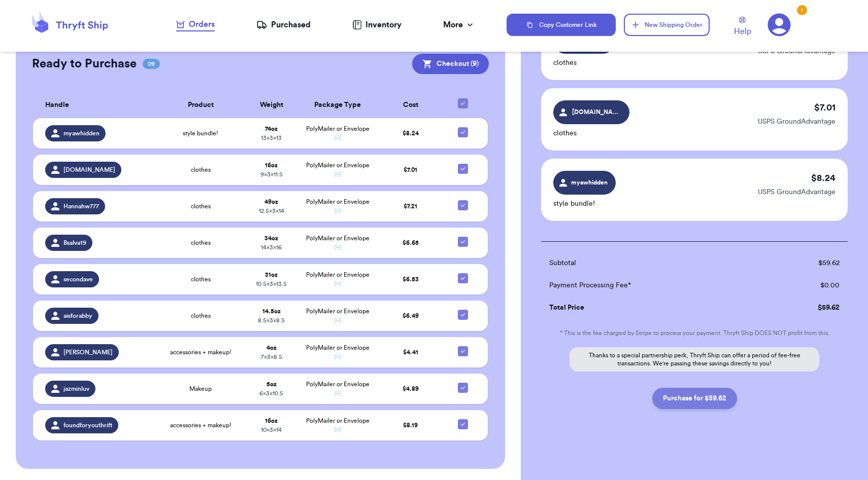  Describe the element at coordinates (376, 25) in the screenshot. I see `a: Inventory` at that location.